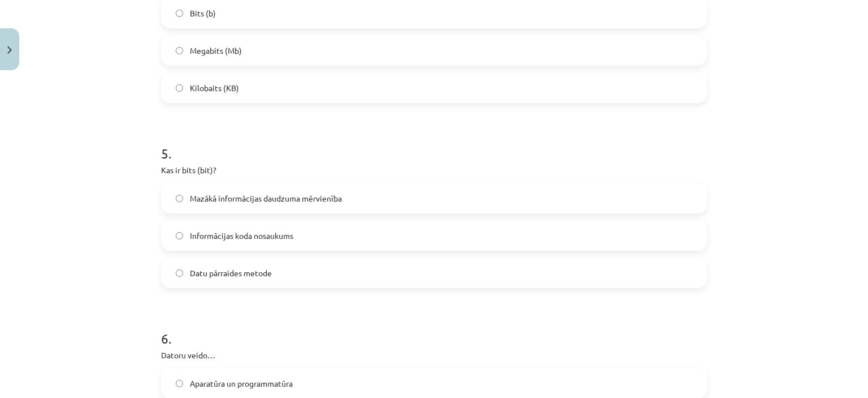  What do you see at coordinates (241, 235) in the screenshot?
I see `span: Informācijas koda nosaukums` at bounding box center [241, 235].